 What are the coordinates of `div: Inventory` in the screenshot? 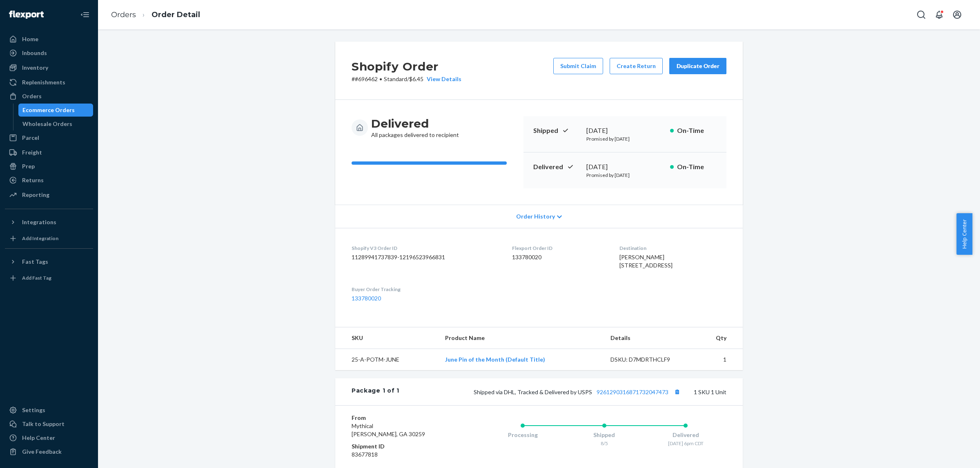 It's located at (35, 68).